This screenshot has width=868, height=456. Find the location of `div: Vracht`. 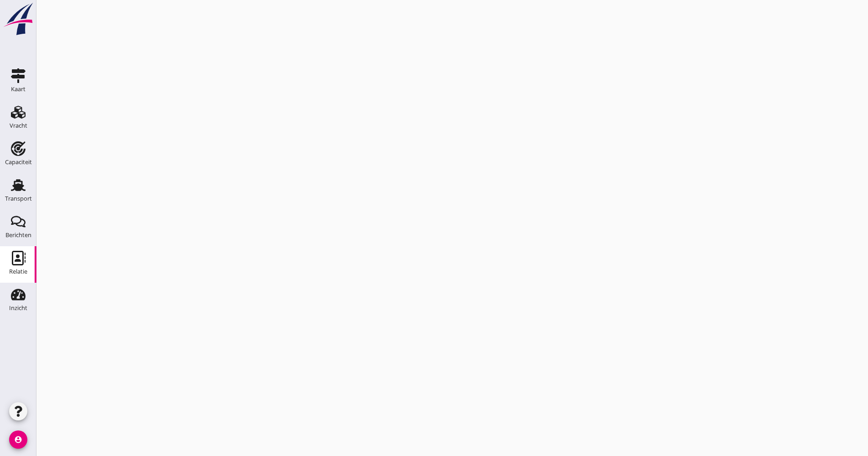

div: Vracht is located at coordinates (19, 125).